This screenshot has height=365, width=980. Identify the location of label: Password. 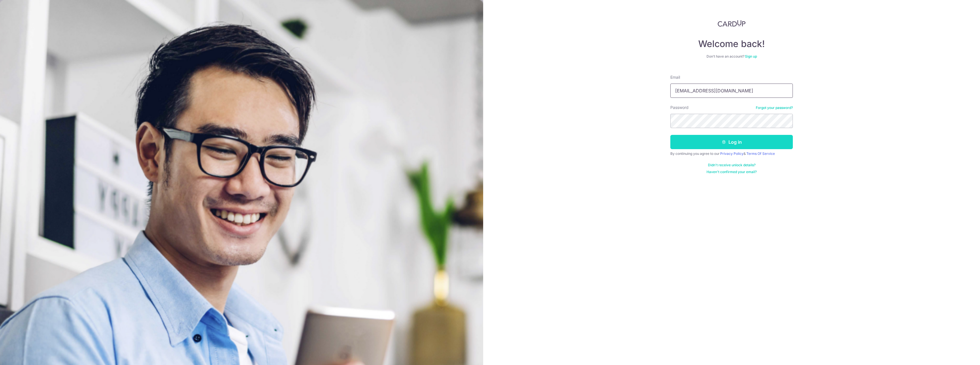
(679, 108).